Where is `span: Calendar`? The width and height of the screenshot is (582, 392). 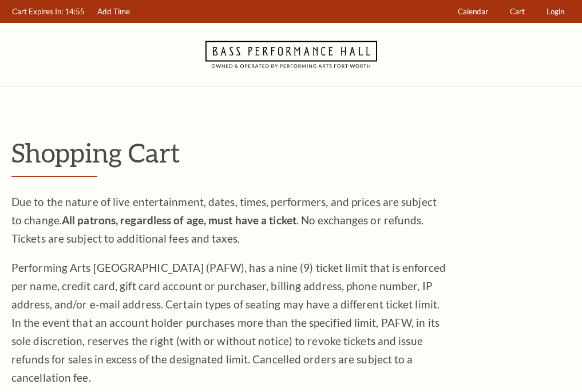 span: Calendar is located at coordinates (473, 11).